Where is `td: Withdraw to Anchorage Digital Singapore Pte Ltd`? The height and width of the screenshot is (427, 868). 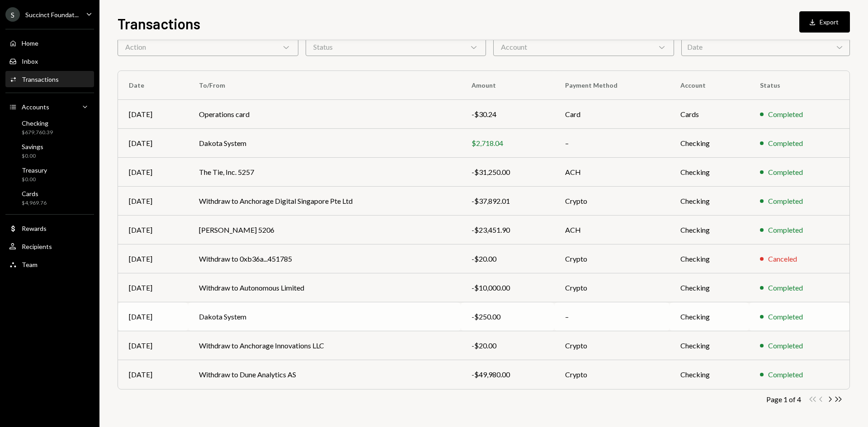
td: Withdraw to Anchorage Digital Singapore Pte Ltd is located at coordinates (324, 201).